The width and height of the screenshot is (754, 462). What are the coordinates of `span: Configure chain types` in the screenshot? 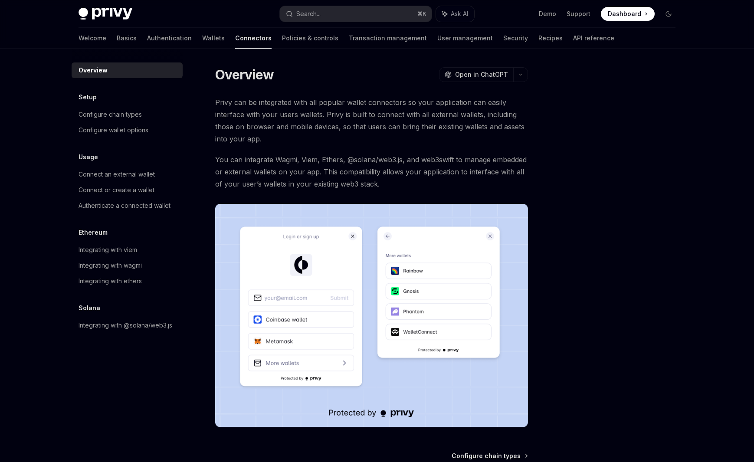 It's located at (486, 456).